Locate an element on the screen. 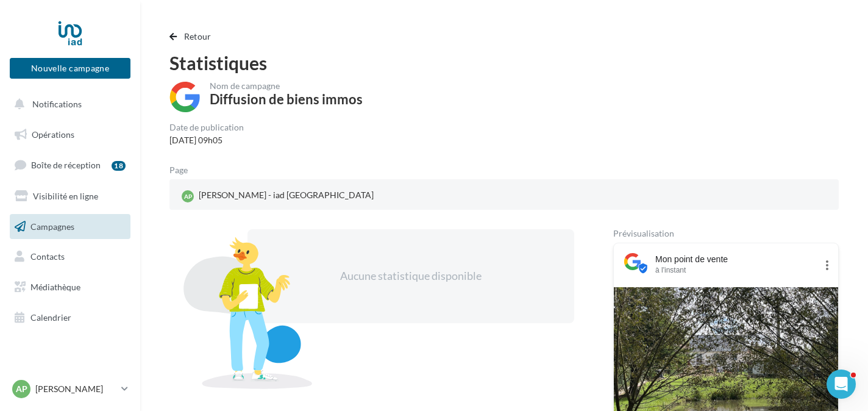  a: Campagnes is located at coordinates (70, 227).